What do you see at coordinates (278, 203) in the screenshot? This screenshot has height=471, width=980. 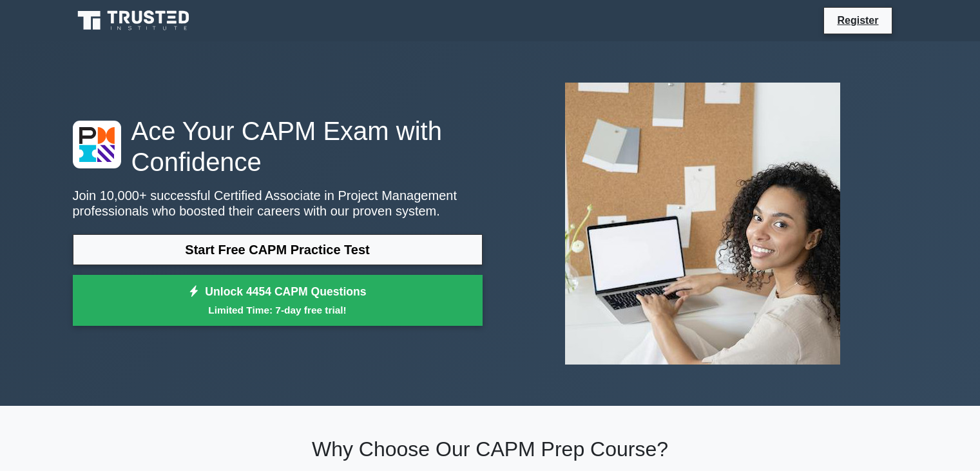 I see `p: Join 10,000+ successful Certified Associate in Project Management professionals who boosted their...` at bounding box center [278, 203].